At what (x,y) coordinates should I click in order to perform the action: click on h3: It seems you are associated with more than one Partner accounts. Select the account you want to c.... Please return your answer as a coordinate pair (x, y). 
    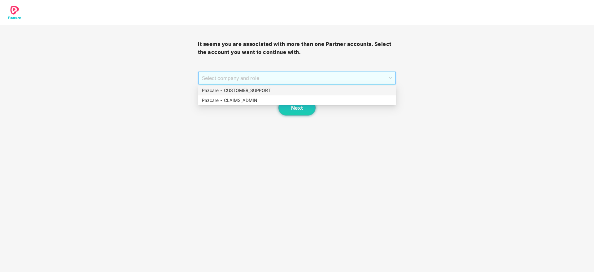
    Looking at the image, I should click on (297, 48).